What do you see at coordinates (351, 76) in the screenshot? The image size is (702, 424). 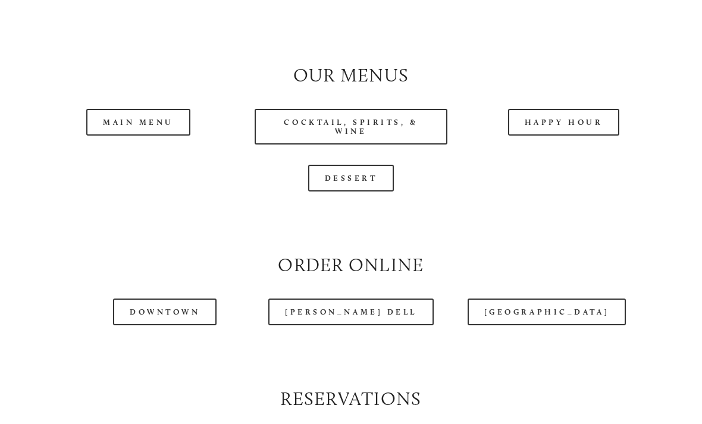 I see `h2: Our Menus` at bounding box center [351, 76].